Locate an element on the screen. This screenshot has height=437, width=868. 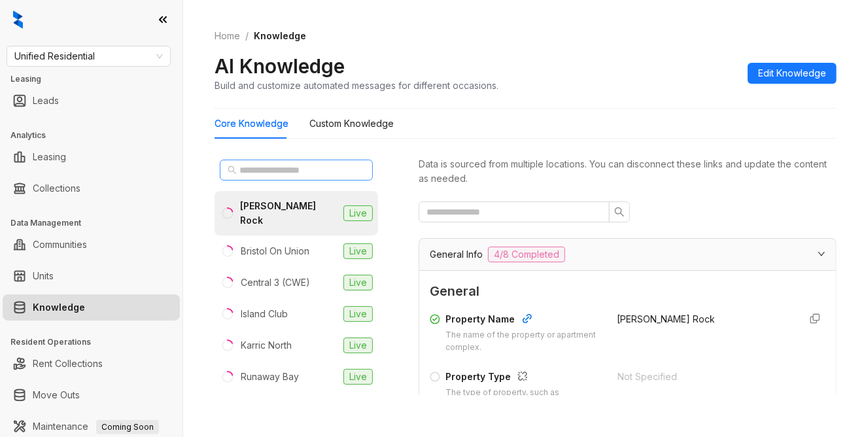
div: Data is sourced from multiple locations. You can disconnect these links and update the content as... is located at coordinates (627, 172).